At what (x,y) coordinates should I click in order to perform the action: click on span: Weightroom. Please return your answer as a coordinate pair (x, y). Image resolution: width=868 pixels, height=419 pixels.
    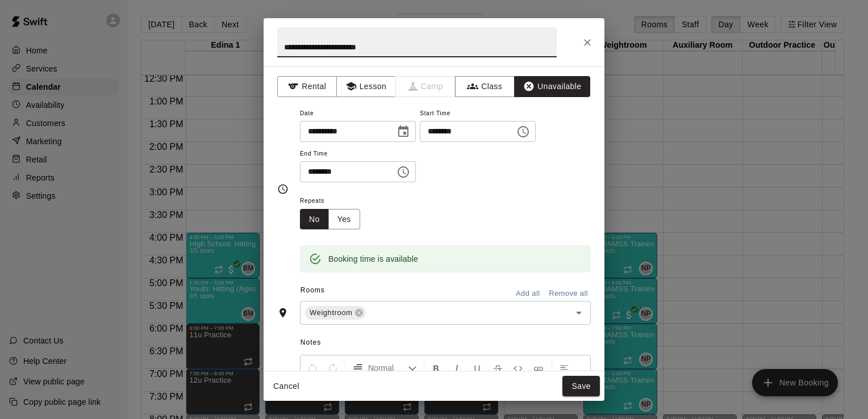
    Looking at the image, I should click on (331, 313).